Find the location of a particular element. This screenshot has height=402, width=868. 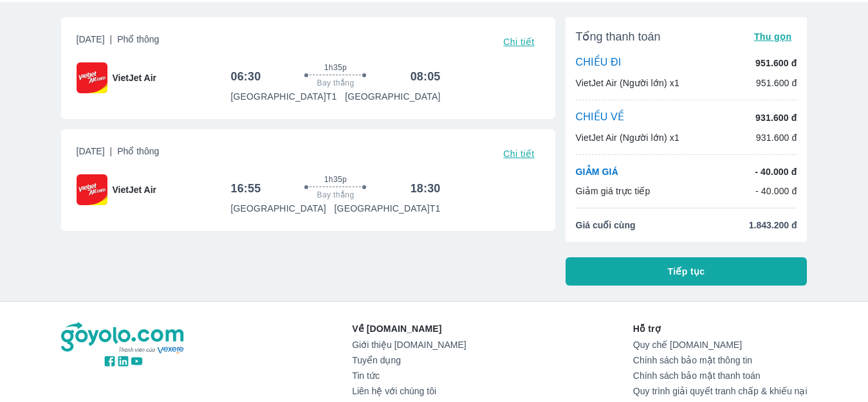

h6: 08:05 is located at coordinates (426, 77).